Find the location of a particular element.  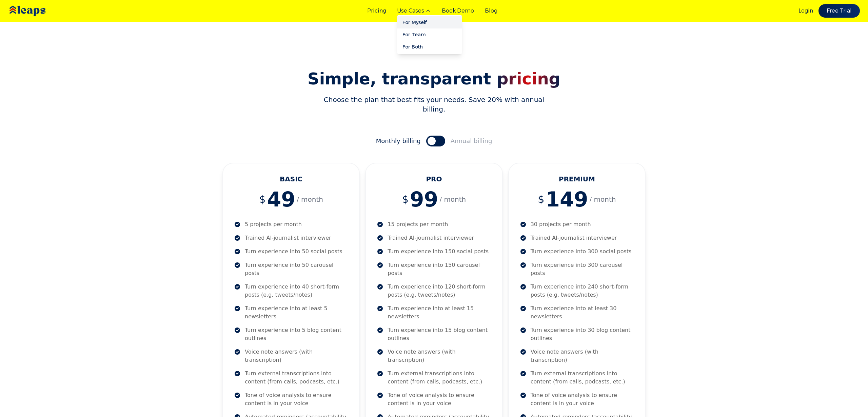

a: Login is located at coordinates (805, 11).